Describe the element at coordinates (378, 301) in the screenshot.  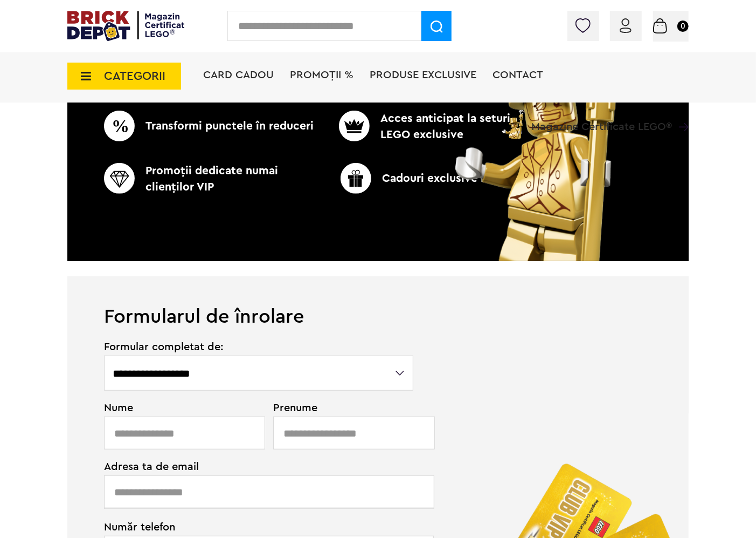
I see `h1: Formularul de înrolare` at that location.